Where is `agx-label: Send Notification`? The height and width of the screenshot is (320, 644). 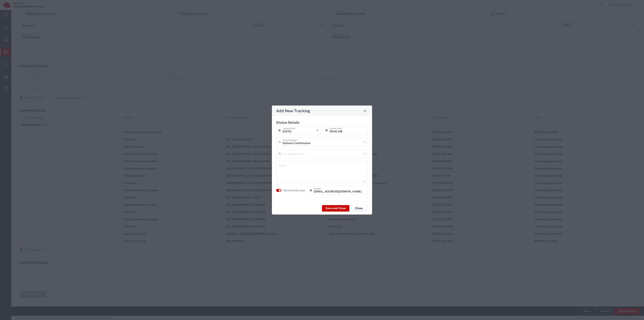 agx-label: Send Notification is located at coordinates (294, 190).